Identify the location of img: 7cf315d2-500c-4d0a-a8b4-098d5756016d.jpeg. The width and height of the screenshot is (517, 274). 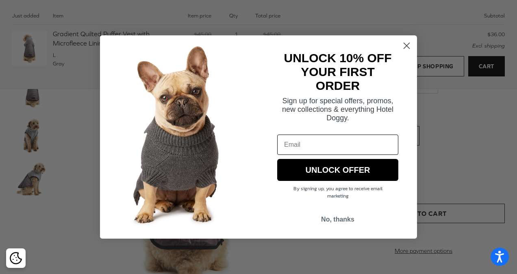
(179, 137).